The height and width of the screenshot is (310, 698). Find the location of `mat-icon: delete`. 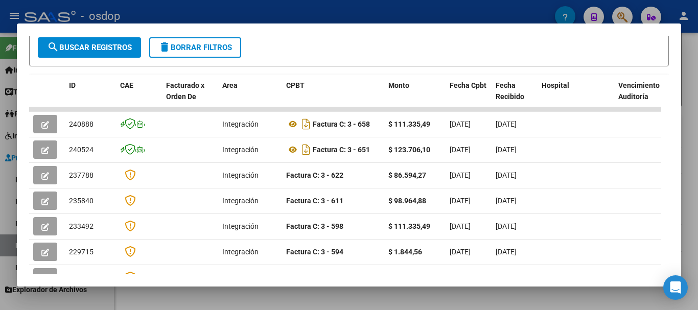

mat-icon: delete is located at coordinates (165, 47).